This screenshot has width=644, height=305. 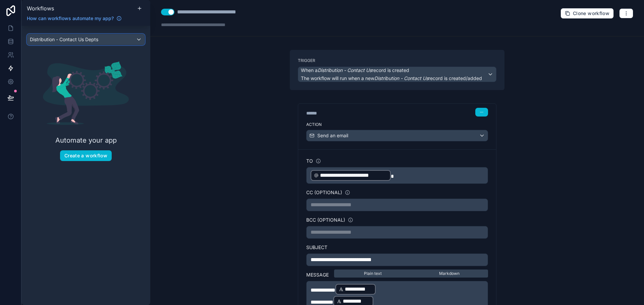 I want to click on span: Workflows, so click(x=41, y=8).